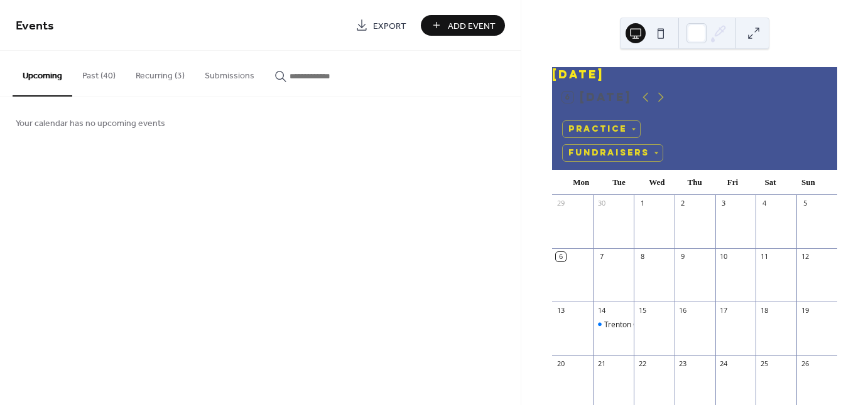 This screenshot has height=405, width=868. I want to click on div: 2, so click(683, 203).